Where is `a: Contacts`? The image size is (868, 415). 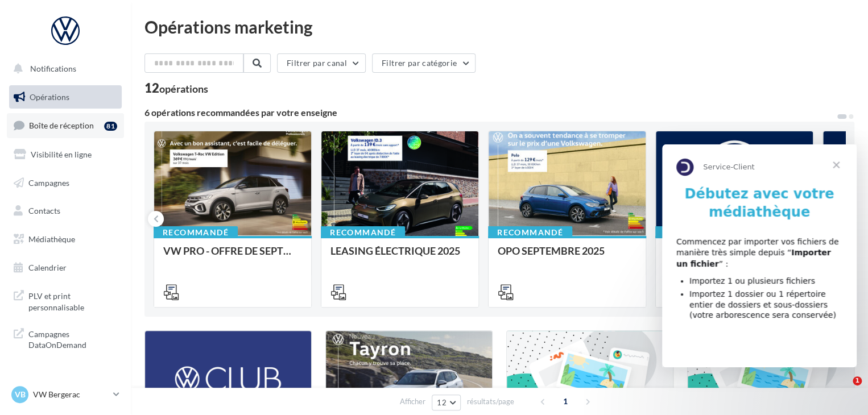
a: Contacts is located at coordinates (65, 211).